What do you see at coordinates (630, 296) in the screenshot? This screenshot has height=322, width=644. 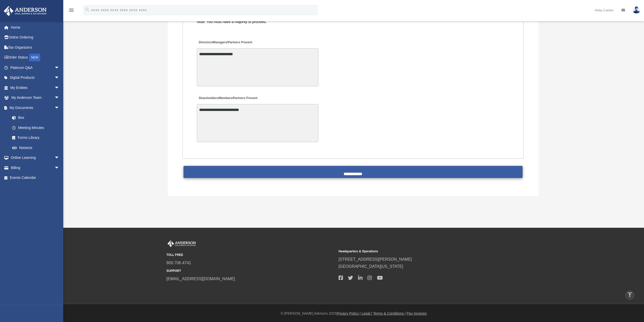 I see `a: vertical_align_top` at bounding box center [630, 296].